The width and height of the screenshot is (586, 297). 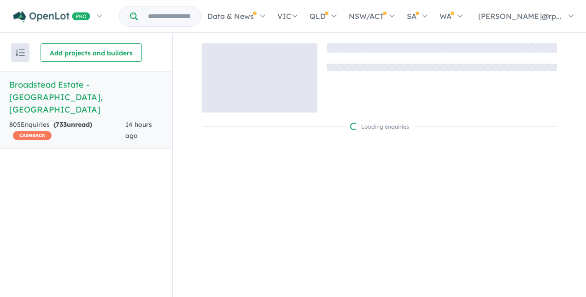 What do you see at coordinates (52, 17) in the screenshot?
I see `img: Openlot PRO Logo White` at bounding box center [52, 17].